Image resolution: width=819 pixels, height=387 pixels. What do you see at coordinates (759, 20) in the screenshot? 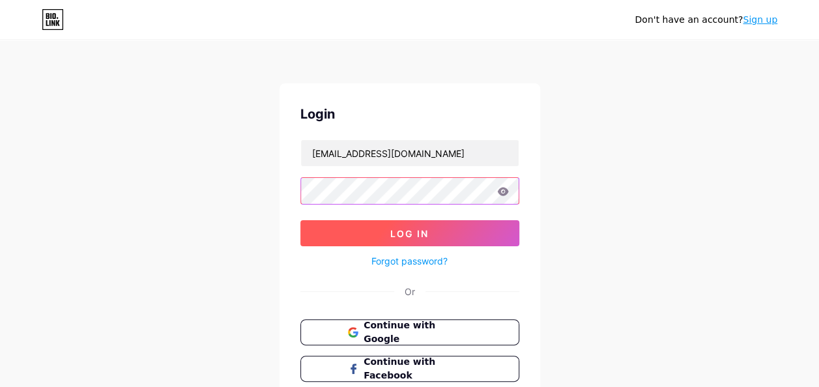
I see `a: Sign up` at bounding box center [759, 20].